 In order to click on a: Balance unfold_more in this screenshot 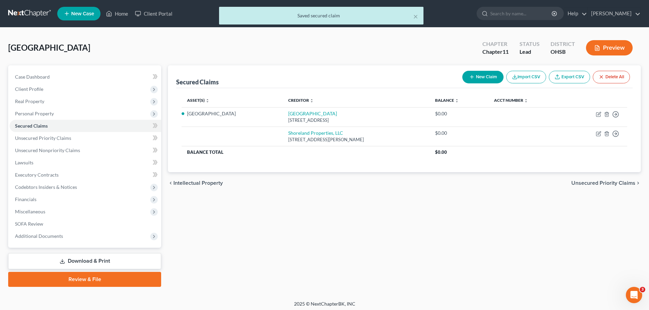, I will do `click(447, 100)`.